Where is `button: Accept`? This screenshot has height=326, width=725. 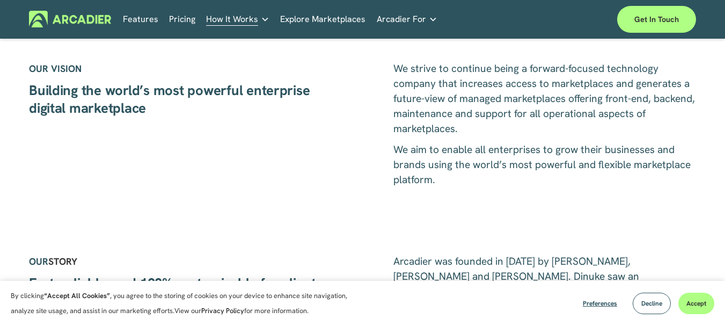
button: Accept is located at coordinates (696, 303).